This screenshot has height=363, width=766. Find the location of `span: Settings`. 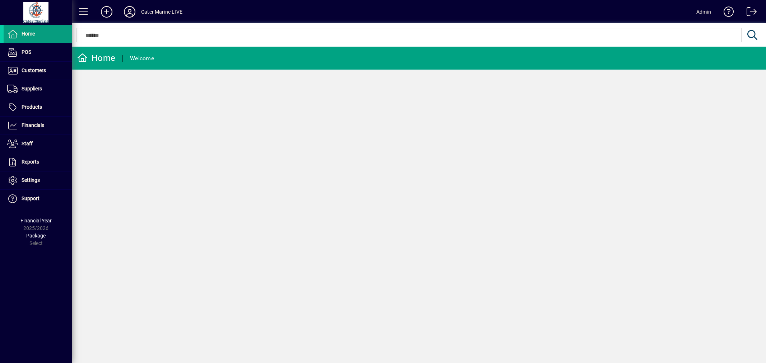

span: Settings is located at coordinates (31, 180).